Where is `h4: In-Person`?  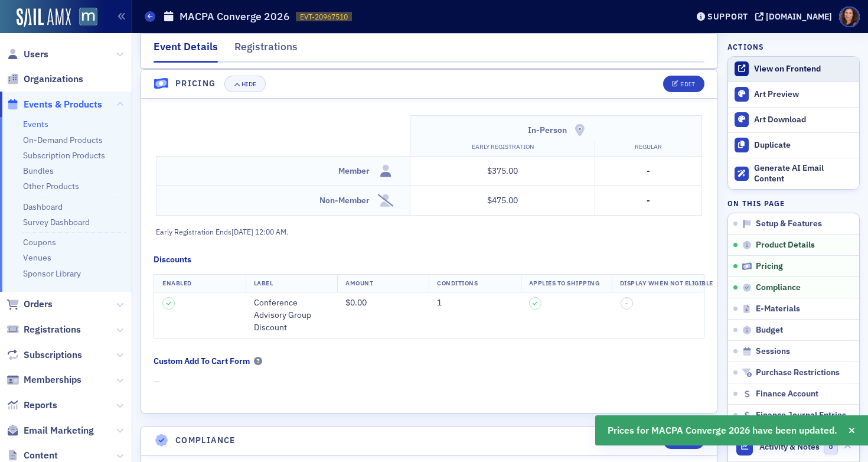
h4: In-Person is located at coordinates (547, 130).